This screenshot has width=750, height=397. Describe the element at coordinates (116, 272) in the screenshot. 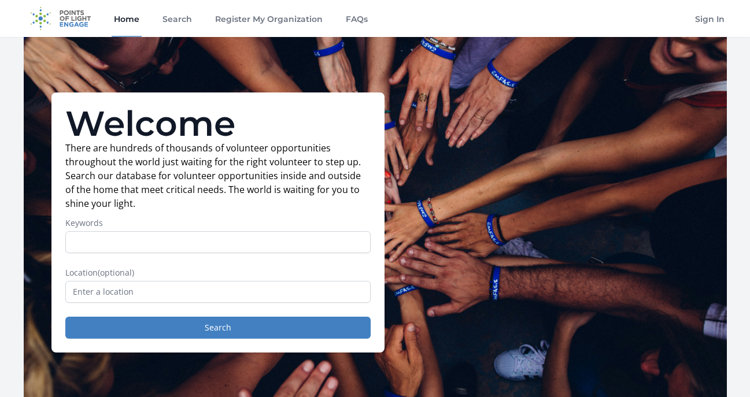

I see `span: (optional)` at that location.